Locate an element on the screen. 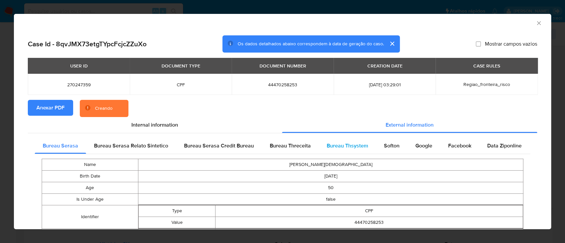 The image size is (565, 243). td: Name is located at coordinates (90, 165).